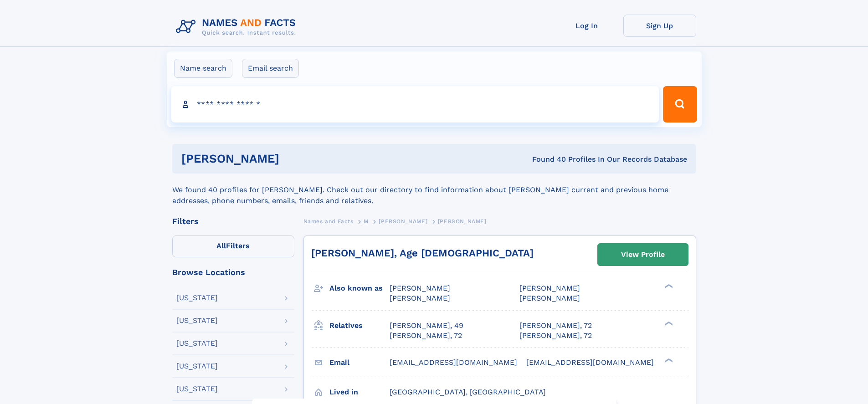 The width and height of the screenshot is (868, 404). What do you see at coordinates (233, 222) in the screenshot?
I see `div: Filters` at bounding box center [233, 222].